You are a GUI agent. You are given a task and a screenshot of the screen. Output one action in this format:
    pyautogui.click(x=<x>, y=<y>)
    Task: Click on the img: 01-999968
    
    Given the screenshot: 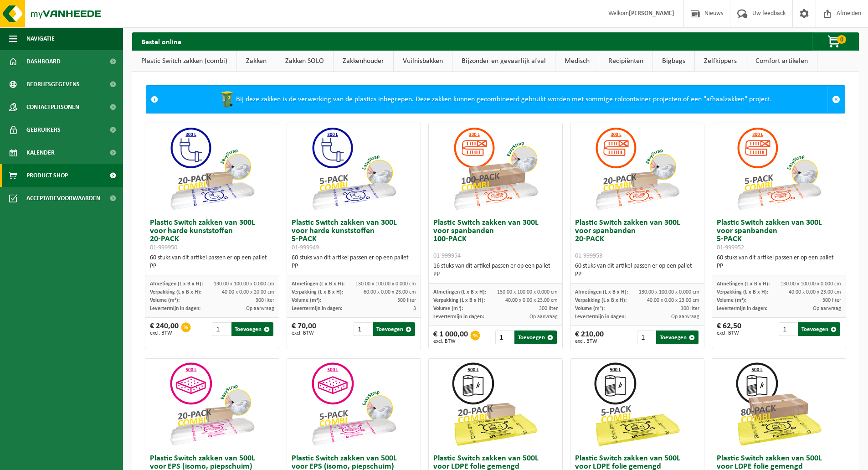 What is the action you would take?
    pyautogui.click(x=779, y=405)
    